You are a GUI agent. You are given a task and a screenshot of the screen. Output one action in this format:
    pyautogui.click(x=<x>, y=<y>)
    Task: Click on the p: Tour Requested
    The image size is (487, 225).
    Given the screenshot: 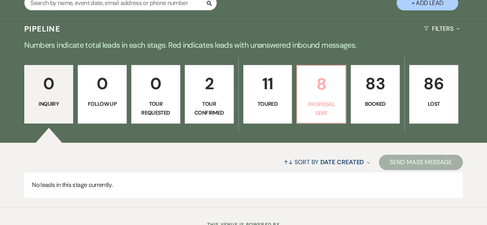 What is the action you would take?
    pyautogui.click(x=156, y=108)
    